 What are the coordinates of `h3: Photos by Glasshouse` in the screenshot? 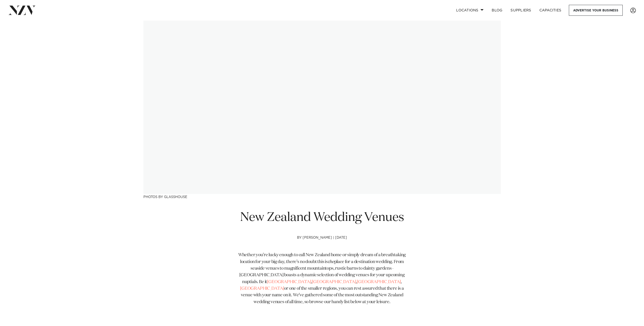 It's located at (322, 197).